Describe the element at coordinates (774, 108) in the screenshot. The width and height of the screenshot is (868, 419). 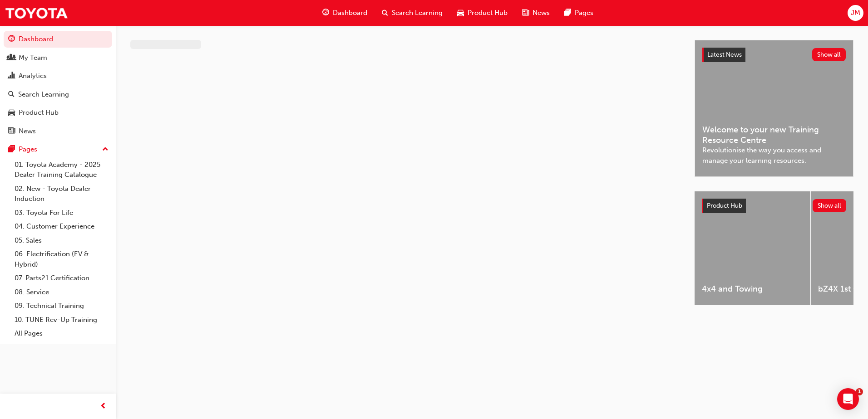
I see `a: Latest NewsShow allWelcome to your new Training Resource CentreRevolutionise the way you access a...` at that location.